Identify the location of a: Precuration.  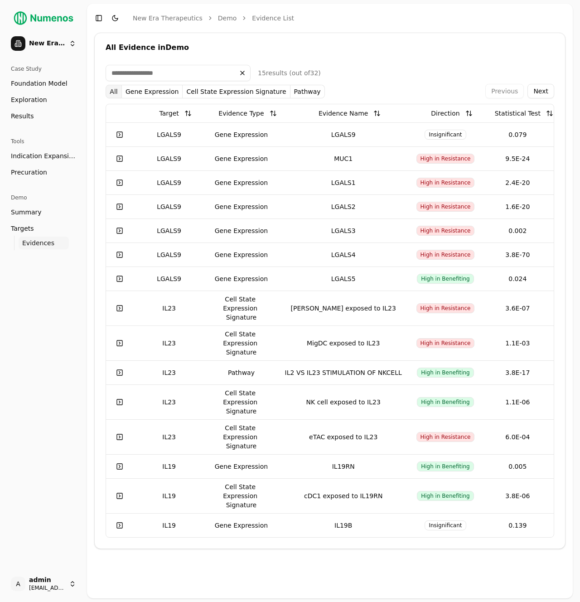
(44, 172).